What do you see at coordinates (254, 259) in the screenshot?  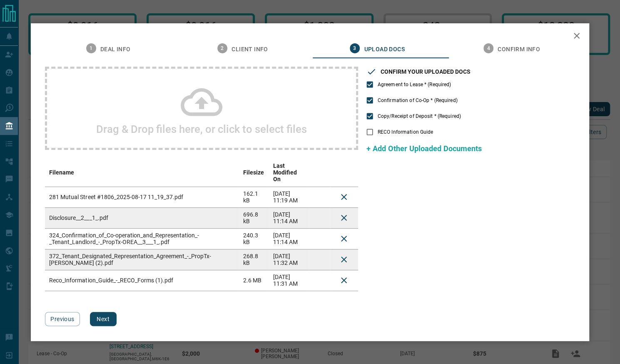 I see `td: 268.8 kB` at bounding box center [254, 259].